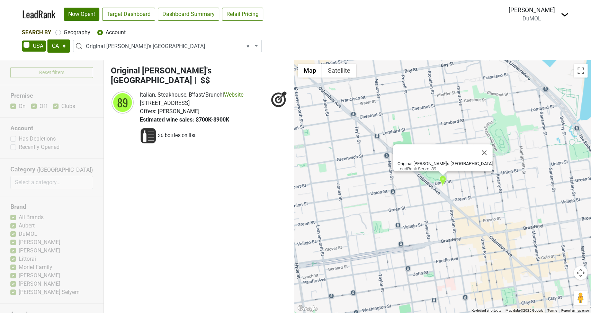 The width and height of the screenshot is (591, 313). What do you see at coordinates (81, 14) in the screenshot?
I see `a: Now Open!` at bounding box center [81, 14].